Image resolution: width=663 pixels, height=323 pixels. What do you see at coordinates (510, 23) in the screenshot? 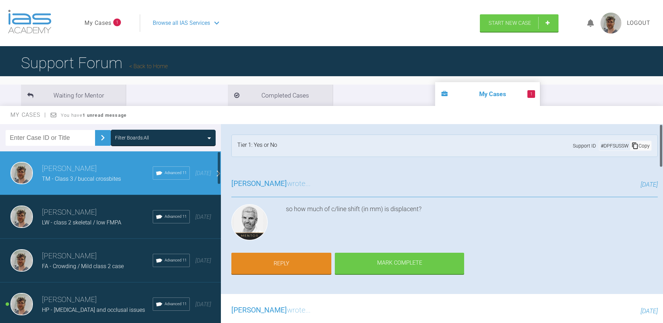
I see `span: Start New Case` at bounding box center [510, 23].